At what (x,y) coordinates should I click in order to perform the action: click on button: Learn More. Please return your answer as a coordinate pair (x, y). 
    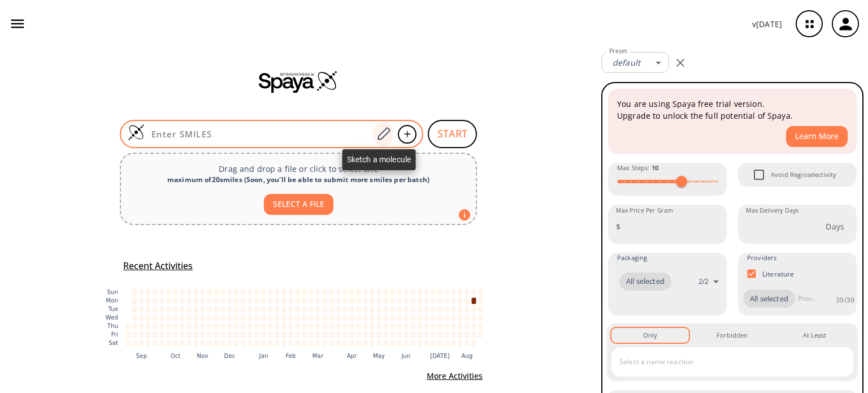
    Looking at the image, I should click on (816, 136).